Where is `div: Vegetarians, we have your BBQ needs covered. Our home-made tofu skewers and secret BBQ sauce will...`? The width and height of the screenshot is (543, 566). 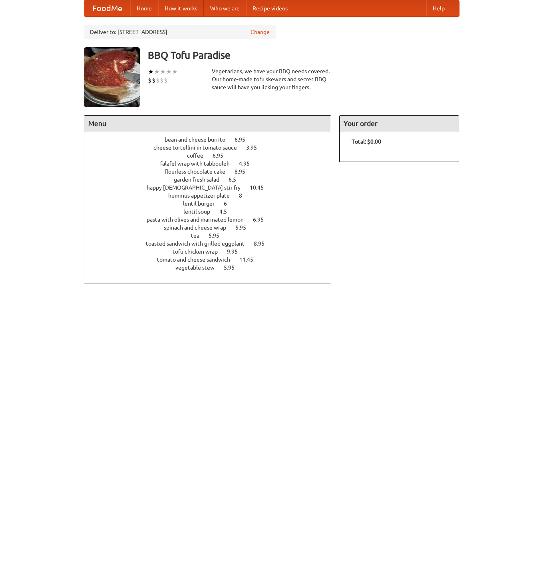 div: Vegetarians, we have your BBQ needs covered. Our home-made tofu skewers and secret BBQ sauce will... is located at coordinates (272, 79).